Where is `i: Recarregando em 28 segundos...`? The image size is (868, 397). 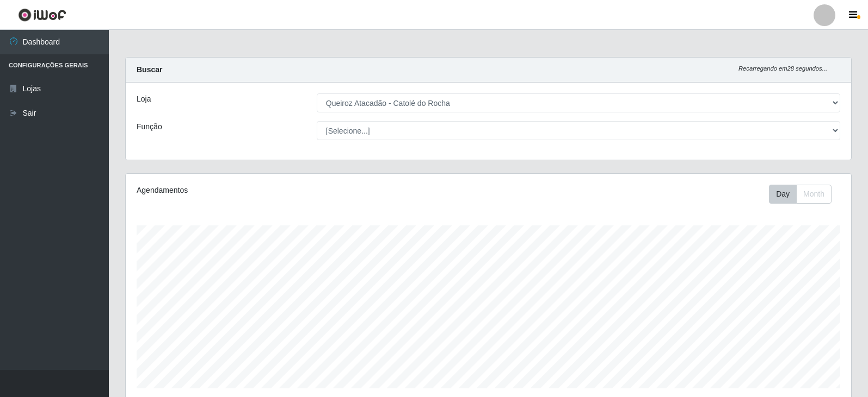
i: Recarregando em 28 segundos... is located at coordinates (783, 69).